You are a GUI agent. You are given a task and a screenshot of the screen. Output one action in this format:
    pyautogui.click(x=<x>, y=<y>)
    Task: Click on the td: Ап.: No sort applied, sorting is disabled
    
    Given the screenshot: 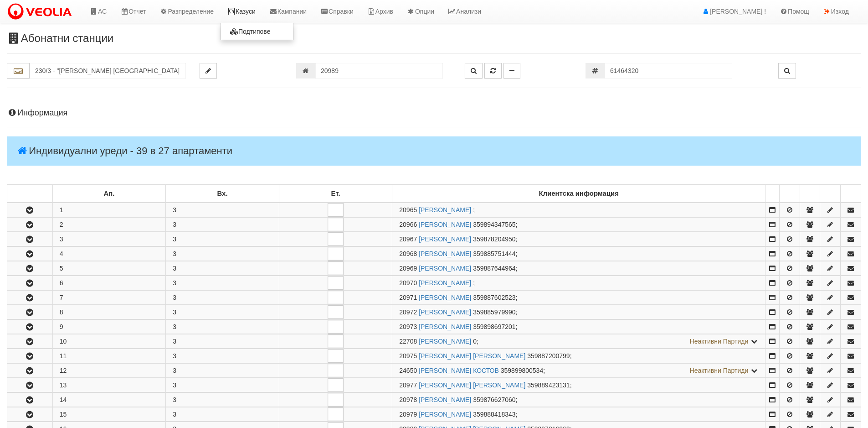 What is the action you would take?
    pyautogui.click(x=109, y=194)
    